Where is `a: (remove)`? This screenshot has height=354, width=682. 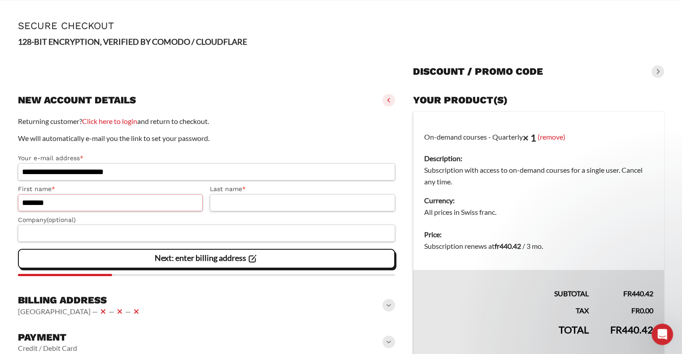
a: (remove) is located at coordinates (551, 136).